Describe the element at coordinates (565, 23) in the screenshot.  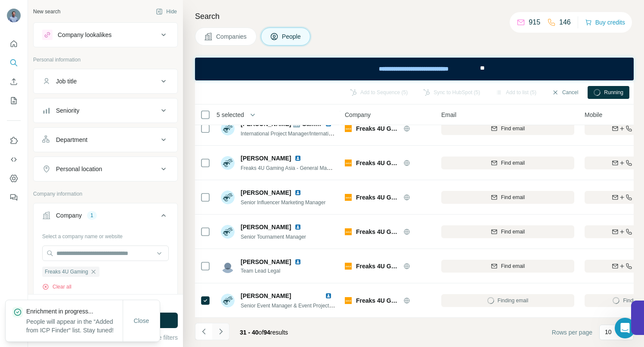
I see `p: 146` at that location.